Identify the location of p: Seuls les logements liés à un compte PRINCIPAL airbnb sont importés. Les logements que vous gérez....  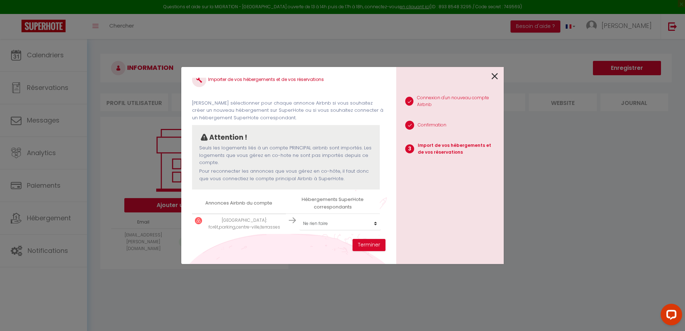
(286, 155).